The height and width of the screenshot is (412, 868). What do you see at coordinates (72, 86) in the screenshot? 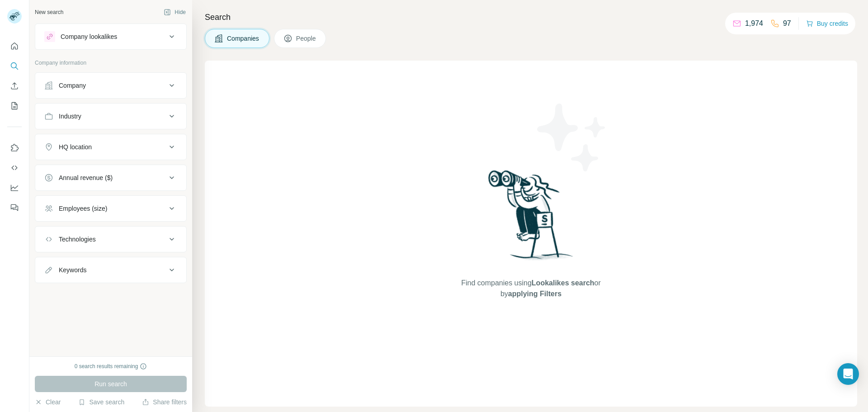
I see `div: Company` at bounding box center [72, 86].